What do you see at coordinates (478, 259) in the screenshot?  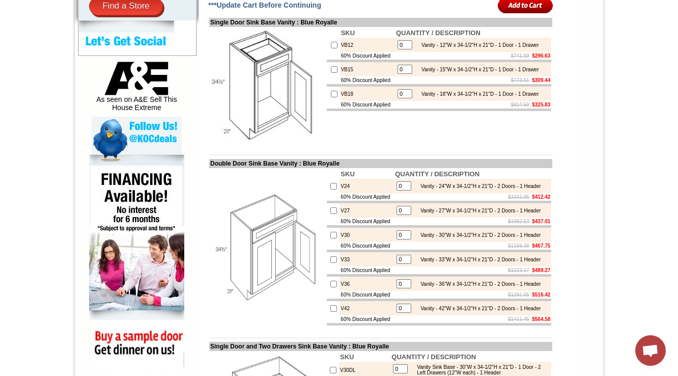 I see `div: Vanity - 33"W x 34-1/2"H x 21"D - 2 Doors - 1 Header` at bounding box center [478, 259].